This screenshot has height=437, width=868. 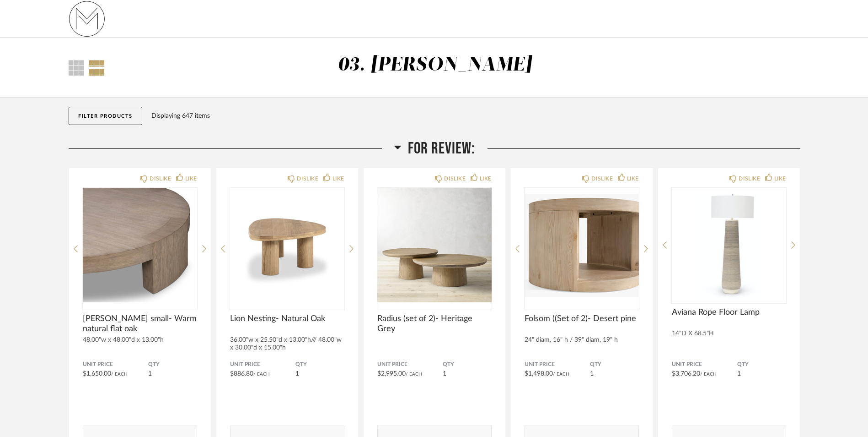 I want to click on span: For Review:, so click(x=441, y=148).